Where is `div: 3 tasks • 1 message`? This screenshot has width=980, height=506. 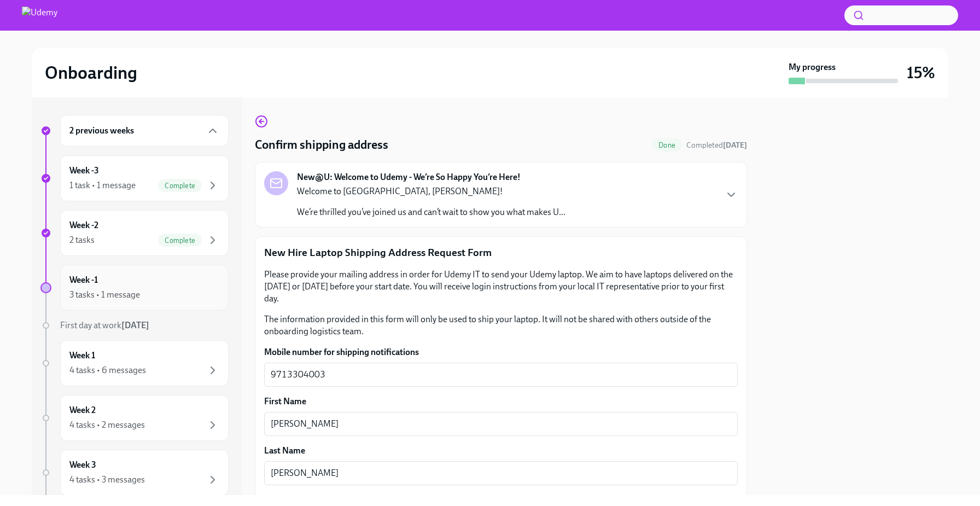 div: 3 tasks • 1 message is located at coordinates (104, 294).